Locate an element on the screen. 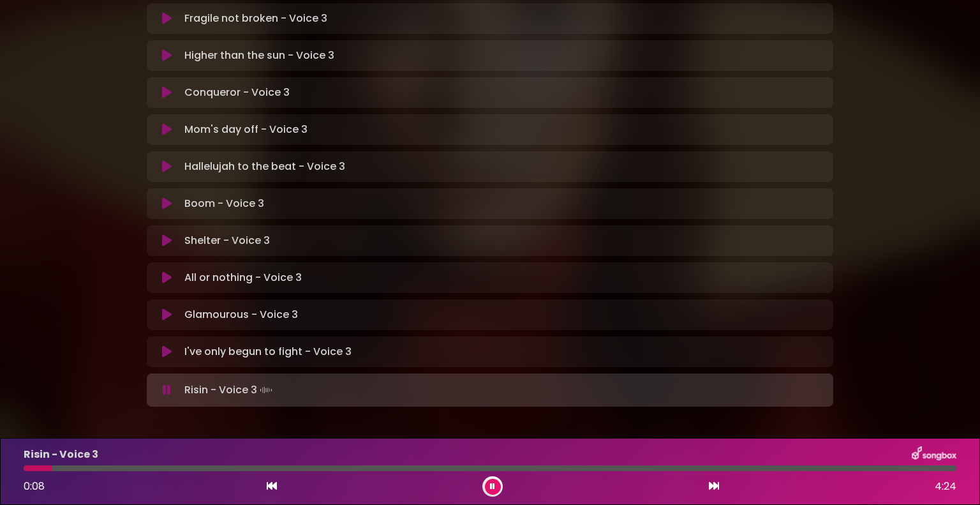 Image resolution: width=980 pixels, height=505 pixels. p: I've only begun to fight - Voice 3 is located at coordinates (268, 352).